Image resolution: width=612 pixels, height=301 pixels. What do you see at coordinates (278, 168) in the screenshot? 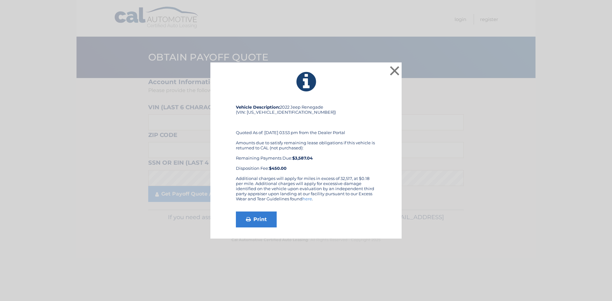
I see `strong: $450.00` at bounding box center [278, 168].